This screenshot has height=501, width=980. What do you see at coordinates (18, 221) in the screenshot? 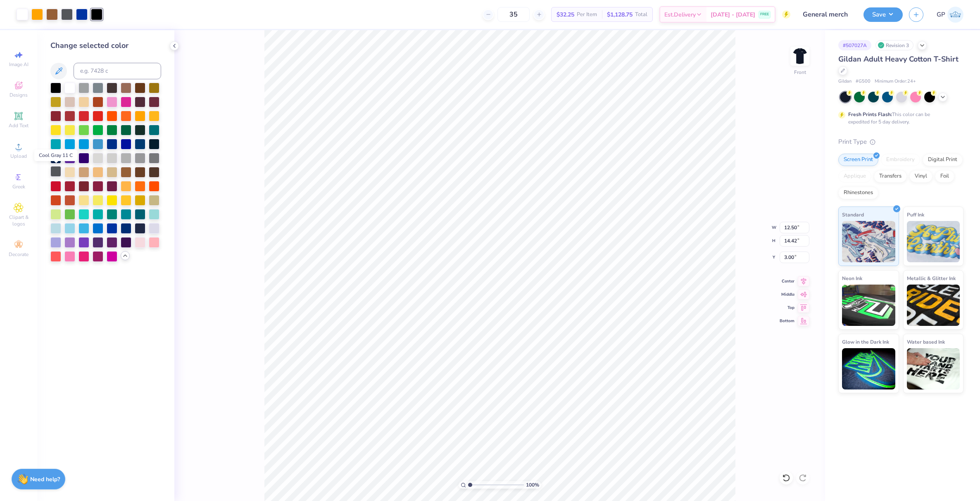
I see `span: Clipart & logos` at bounding box center [18, 221].